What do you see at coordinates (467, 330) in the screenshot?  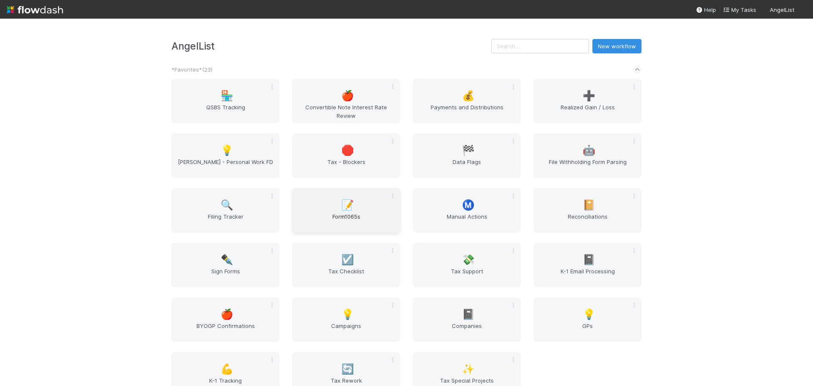 I see `span: Companies` at bounding box center [467, 330].